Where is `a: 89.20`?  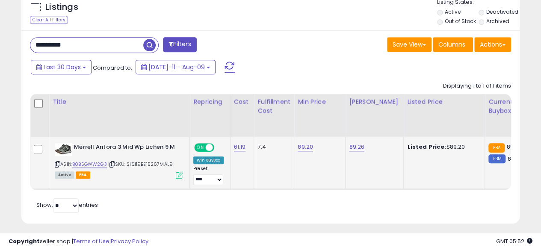
a: 89.20 is located at coordinates (305, 147).